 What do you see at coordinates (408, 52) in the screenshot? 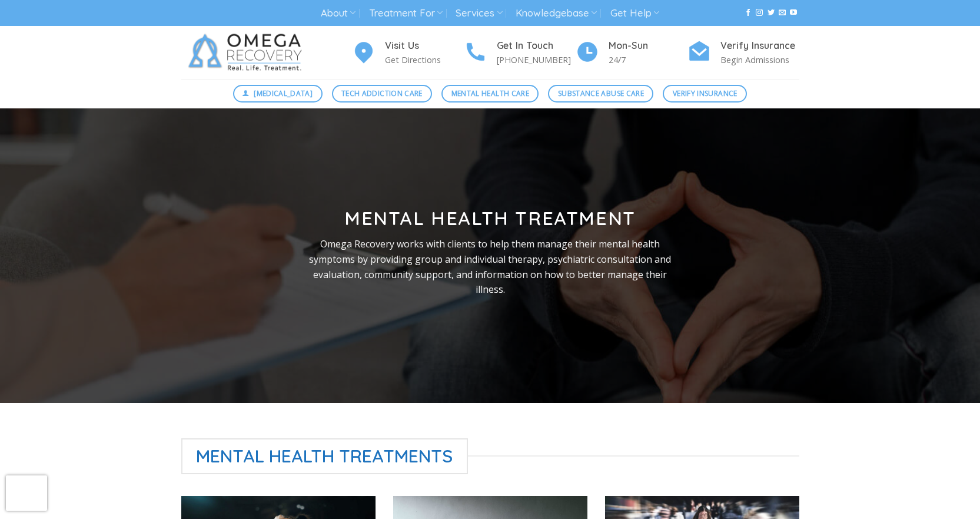
I see `a: Visit Us Get Directions` at bounding box center [408, 52].